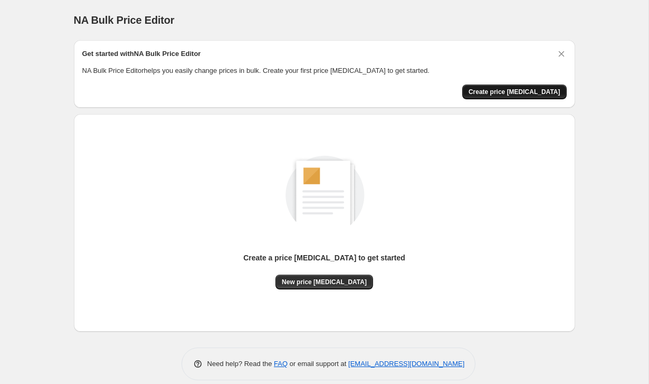  Describe the element at coordinates (325, 71) in the screenshot. I see `p: NA Bulk Price Editor helps you easily change prices in bulk. Create your first price [MEDICAL_DAT...` at that location.